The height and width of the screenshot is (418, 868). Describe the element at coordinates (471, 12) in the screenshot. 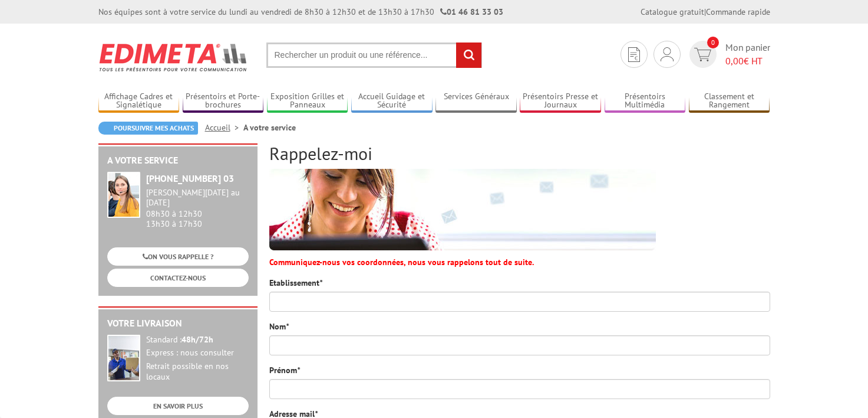

I see `strong: 01 46 81 33 03` at that location.